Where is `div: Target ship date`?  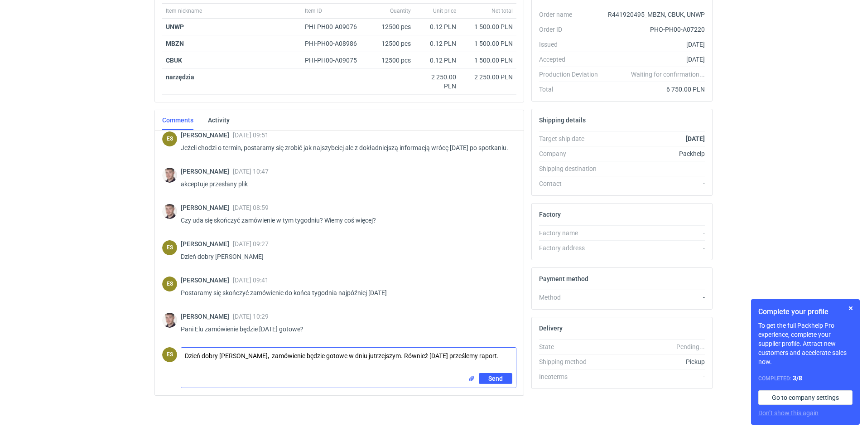
div: Target ship date is located at coordinates (572, 139).